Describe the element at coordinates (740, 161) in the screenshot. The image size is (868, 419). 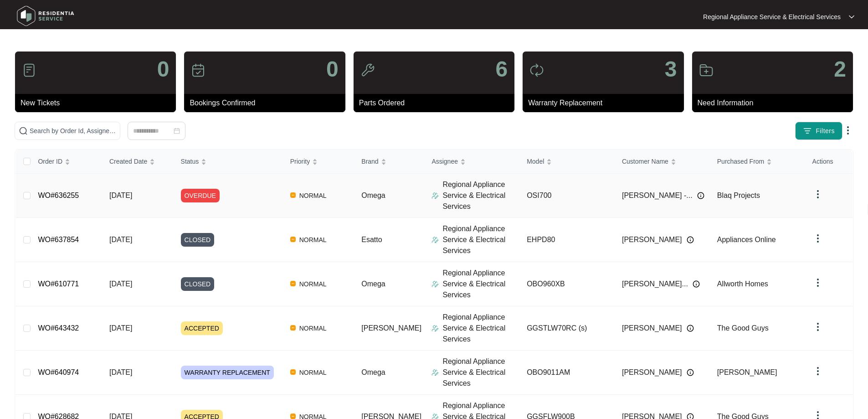
I see `span: Purchased From` at that location.